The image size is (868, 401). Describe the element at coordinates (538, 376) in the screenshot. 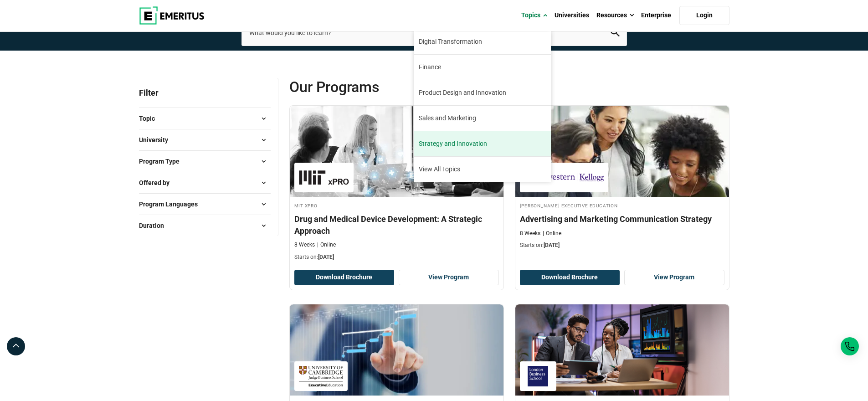

I see `img: London Business School Executive Education` at that location.